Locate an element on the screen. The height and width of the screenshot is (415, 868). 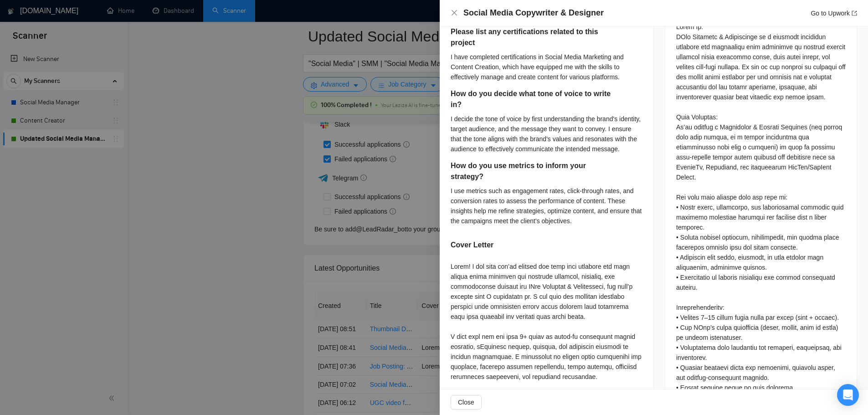
h5: How do you decide what tone of voice to write in? is located at coordinates (532, 99).